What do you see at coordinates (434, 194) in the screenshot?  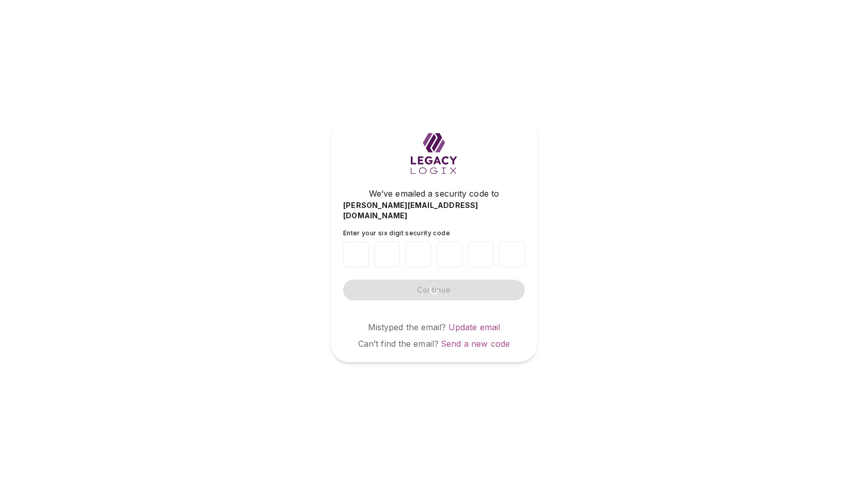 I see `span: We’ve emailed a security code to` at bounding box center [434, 194].